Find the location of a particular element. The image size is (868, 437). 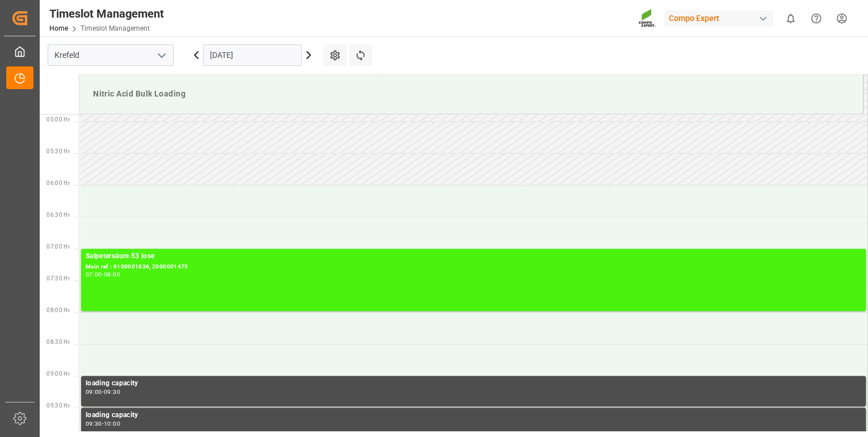

span: 05:30 Hr is located at coordinates (58, 151).